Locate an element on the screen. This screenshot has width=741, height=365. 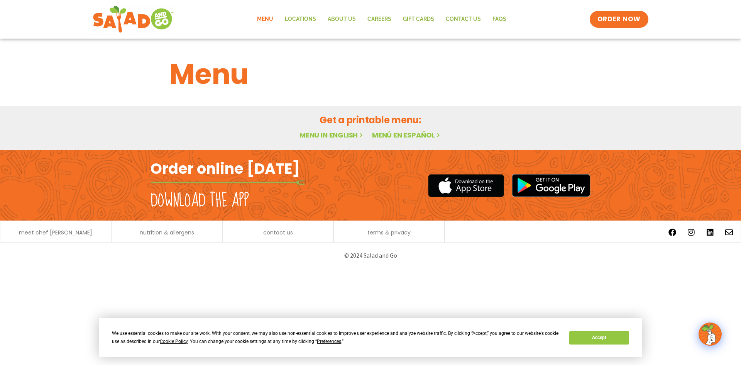
a: Locations is located at coordinates (300, 19).